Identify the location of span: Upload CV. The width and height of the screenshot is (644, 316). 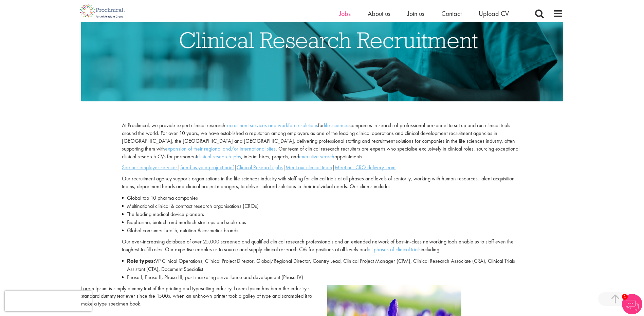
(493, 14).